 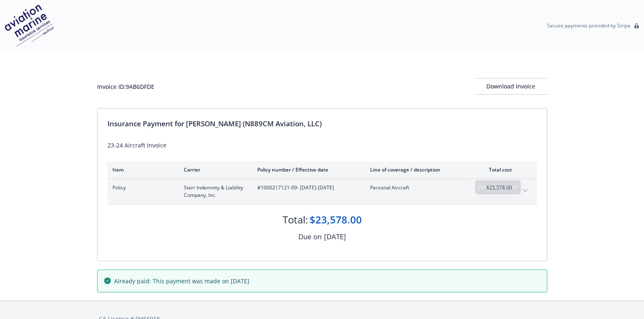 What do you see at coordinates (511, 86) in the screenshot?
I see `button: Download Invoice` at bounding box center [511, 86].